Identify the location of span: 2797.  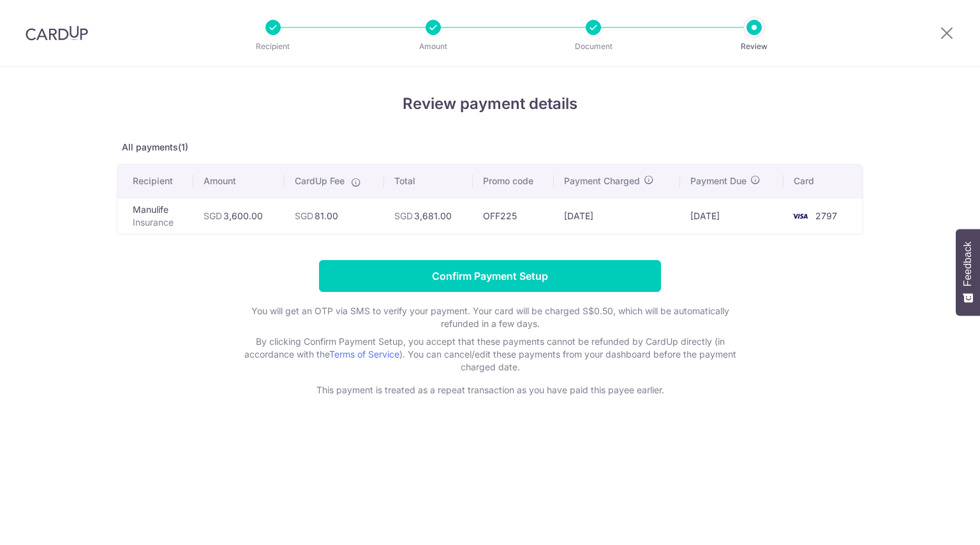
(826, 216).